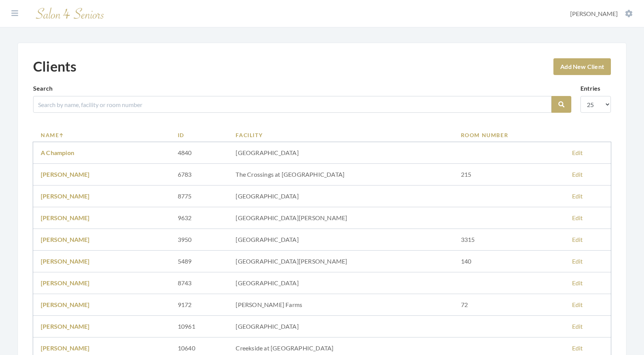 The image size is (644, 355). What do you see at coordinates (509, 261) in the screenshot?
I see `td: 140` at bounding box center [509, 261].